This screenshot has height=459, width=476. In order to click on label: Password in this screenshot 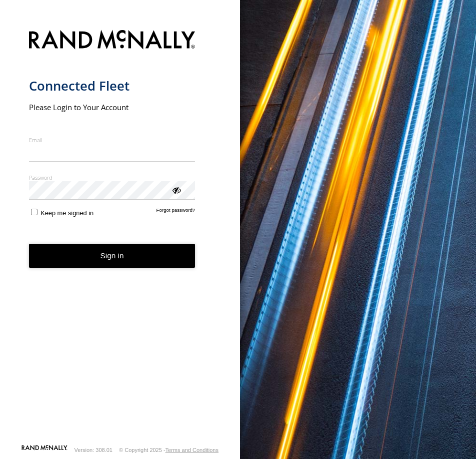, I will do `click(112, 177)`.